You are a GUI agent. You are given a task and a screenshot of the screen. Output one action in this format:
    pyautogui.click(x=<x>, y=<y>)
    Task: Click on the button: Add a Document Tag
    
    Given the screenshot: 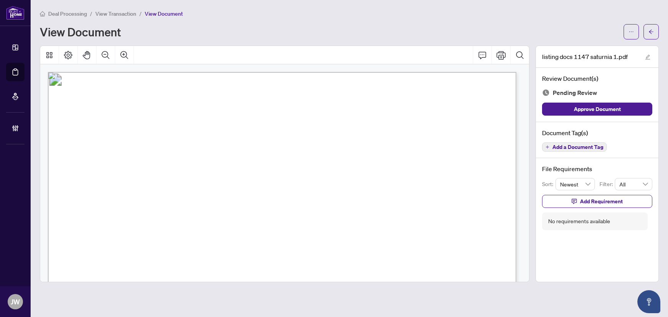 What is the action you would take?
    pyautogui.click(x=574, y=147)
    